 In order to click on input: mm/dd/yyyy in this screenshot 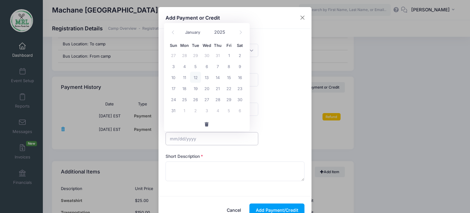, I will do `click(212, 138)`.